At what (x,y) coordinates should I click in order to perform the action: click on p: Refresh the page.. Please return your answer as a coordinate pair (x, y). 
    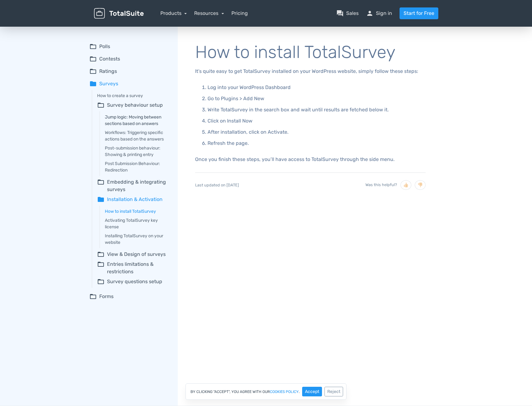
    Looking at the image, I should click on (316, 143).